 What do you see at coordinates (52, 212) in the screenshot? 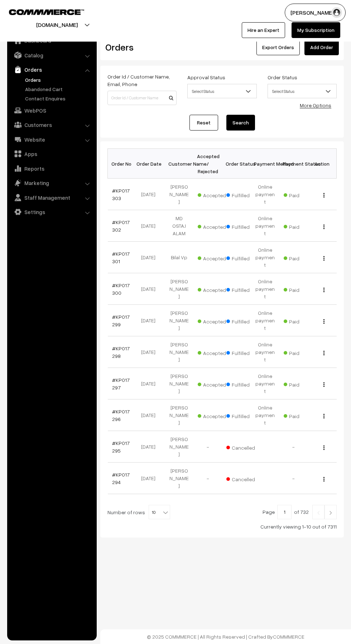
I see `a: Settings` at bounding box center [52, 212].